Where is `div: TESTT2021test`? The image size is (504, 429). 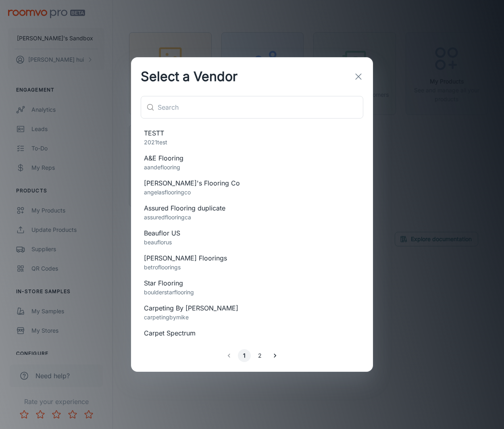
div: TESTT2021test is located at coordinates (252, 137).